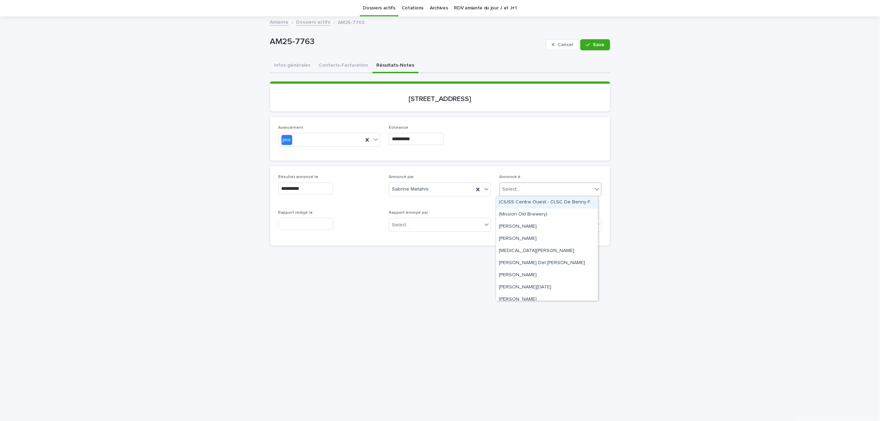  I want to click on button: Save, so click(595, 45).